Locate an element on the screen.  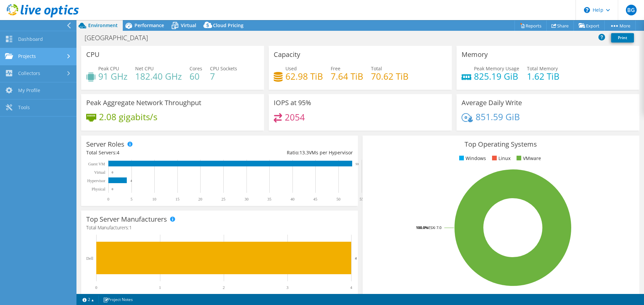
text: 15 is located at coordinates (178, 199).